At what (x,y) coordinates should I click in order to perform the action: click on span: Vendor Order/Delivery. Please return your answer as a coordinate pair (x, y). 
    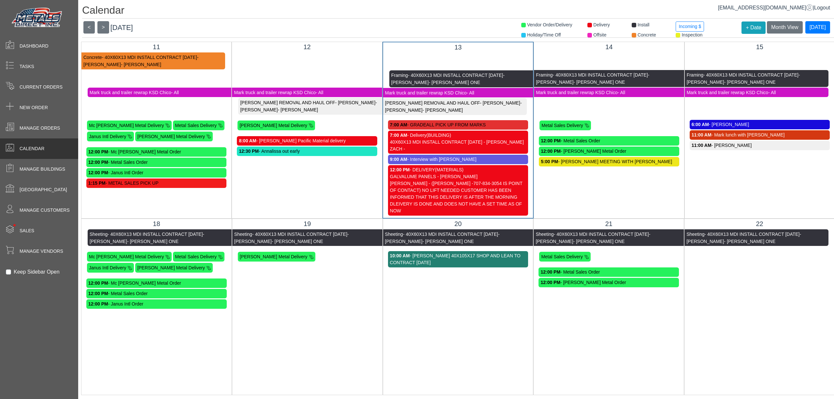
    Looking at the image, I should click on (550, 25).